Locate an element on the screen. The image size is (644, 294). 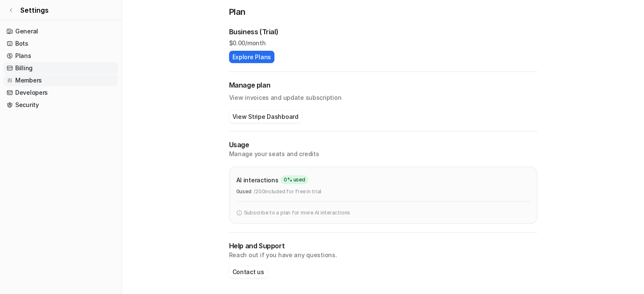
p: Help and Support is located at coordinates (383, 246).